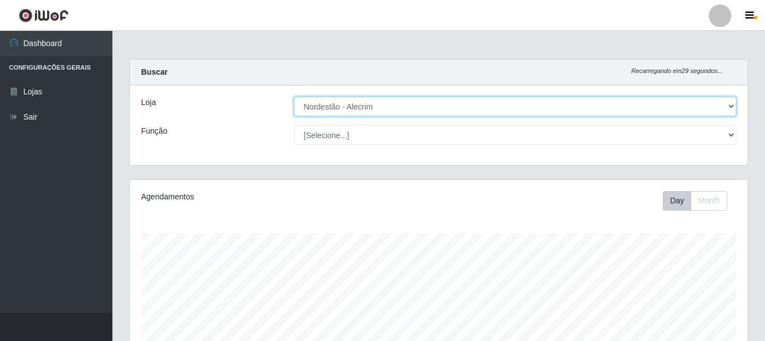 The height and width of the screenshot is (341, 765). Describe the element at coordinates (43, 15) in the screenshot. I see `img: CoreUI Logo` at that location.